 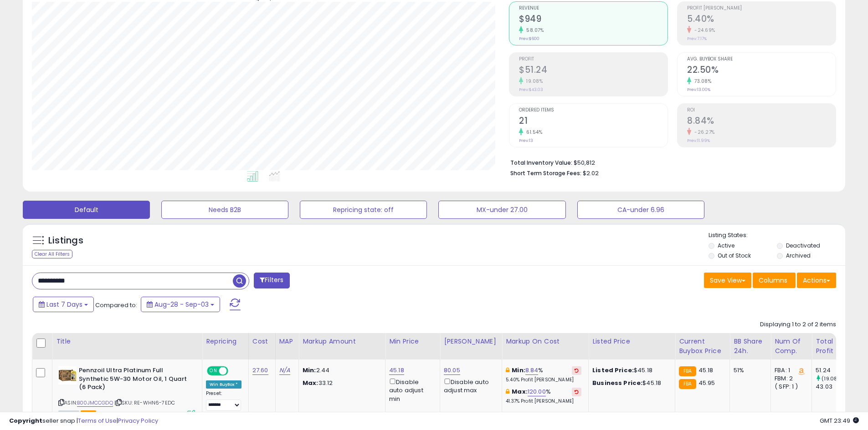 I want to click on div: Total Profit, so click(x=832, y=346).